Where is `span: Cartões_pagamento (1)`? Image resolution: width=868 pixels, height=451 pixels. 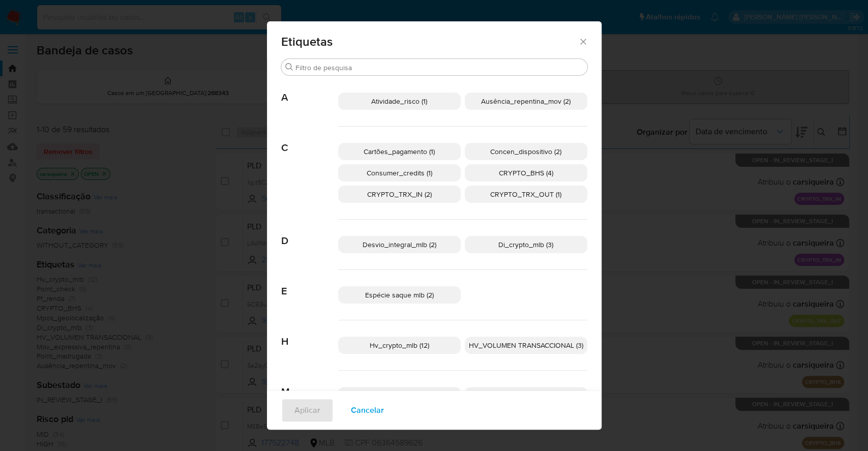 span: Cartões_pagamento (1) is located at coordinates (399, 152).